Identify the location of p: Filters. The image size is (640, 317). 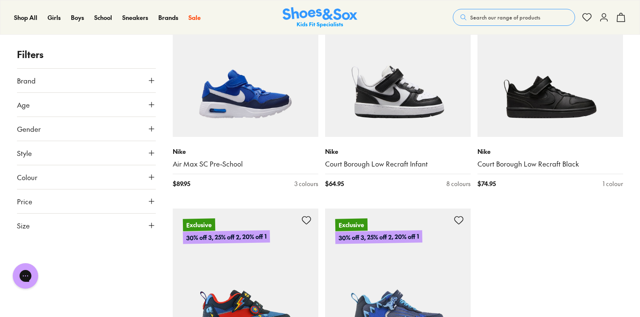
(86, 54).